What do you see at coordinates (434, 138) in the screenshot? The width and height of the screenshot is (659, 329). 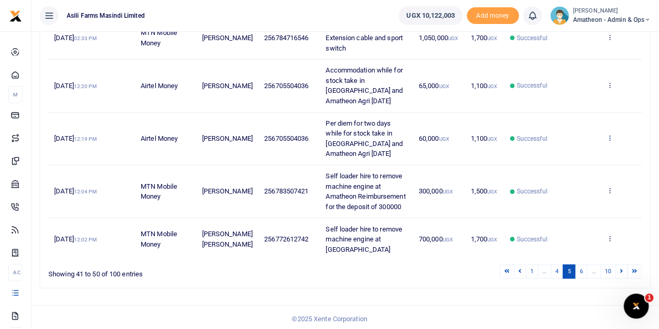 I see `span: 60,000` at bounding box center [434, 138].